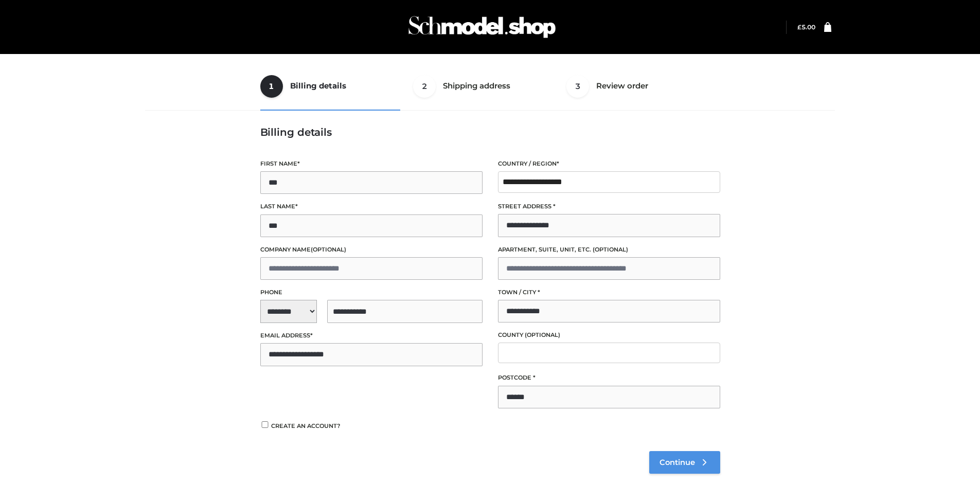 The height and width of the screenshot is (484, 980). Describe the element at coordinates (609, 249) in the screenshot. I see `label: Apartment, suite, unit, etc.` at that location.